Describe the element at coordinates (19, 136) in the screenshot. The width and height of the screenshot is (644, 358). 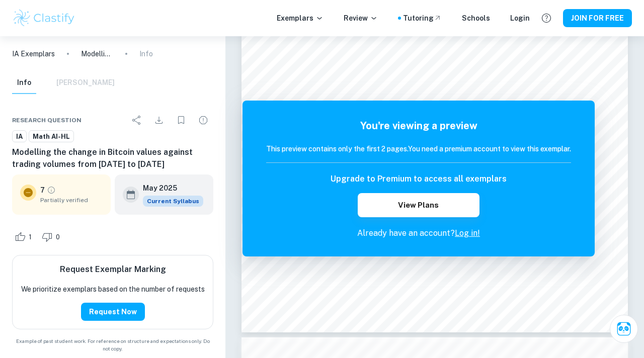
I see `a: IA` at that location.